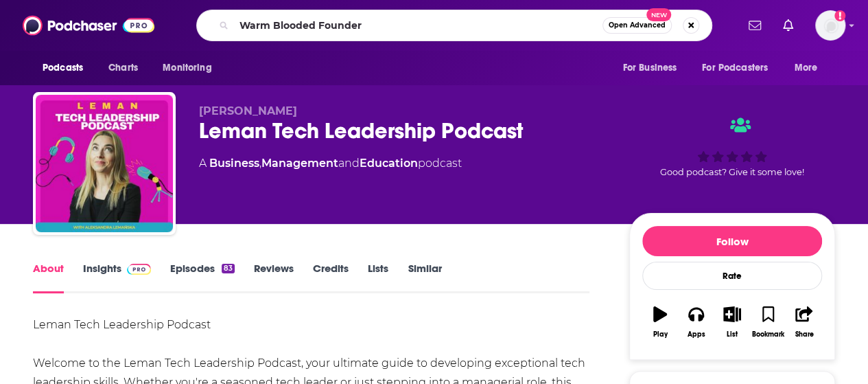 The image size is (868, 384). What do you see at coordinates (388, 162) in the screenshot?
I see `a: Education` at bounding box center [388, 162].